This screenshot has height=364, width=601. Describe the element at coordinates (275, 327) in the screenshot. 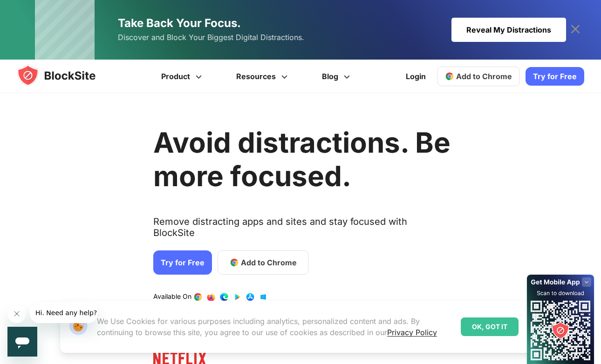

I see `p: We Use Cookies for various purposes including analytics, personalized content and ads. By continu...` at that location.